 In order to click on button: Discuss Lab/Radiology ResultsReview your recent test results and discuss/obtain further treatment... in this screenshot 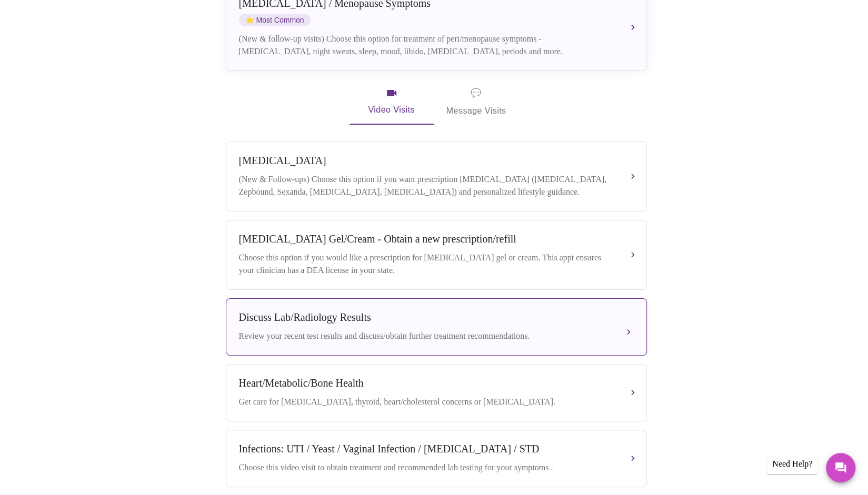, I will do `click(436, 326)`.